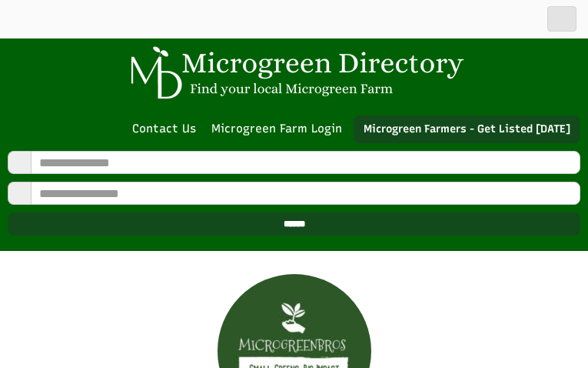 This screenshot has width=588, height=368. Describe the element at coordinates (164, 129) in the screenshot. I see `a: Contact Us` at that location.